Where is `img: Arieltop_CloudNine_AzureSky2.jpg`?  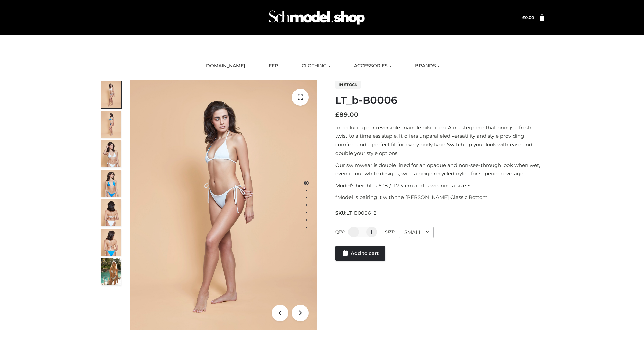 img: Arieltop_CloudNine_AzureSky2.jpg is located at coordinates (111, 272).